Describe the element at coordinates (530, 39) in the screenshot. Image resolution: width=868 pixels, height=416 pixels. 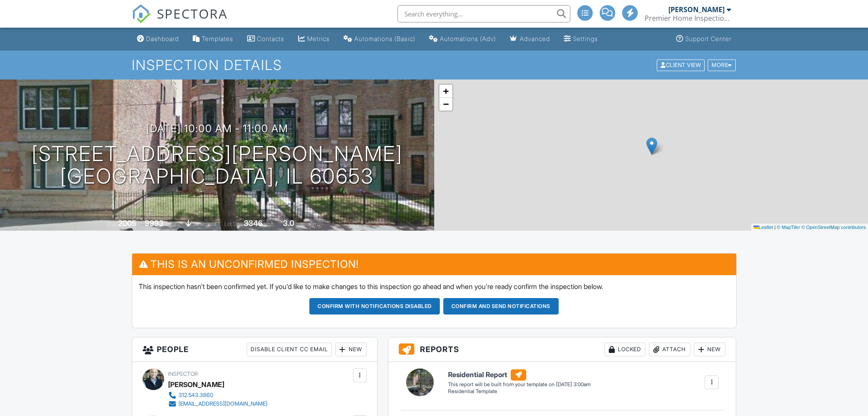
I see `a: Advanced` at that location.